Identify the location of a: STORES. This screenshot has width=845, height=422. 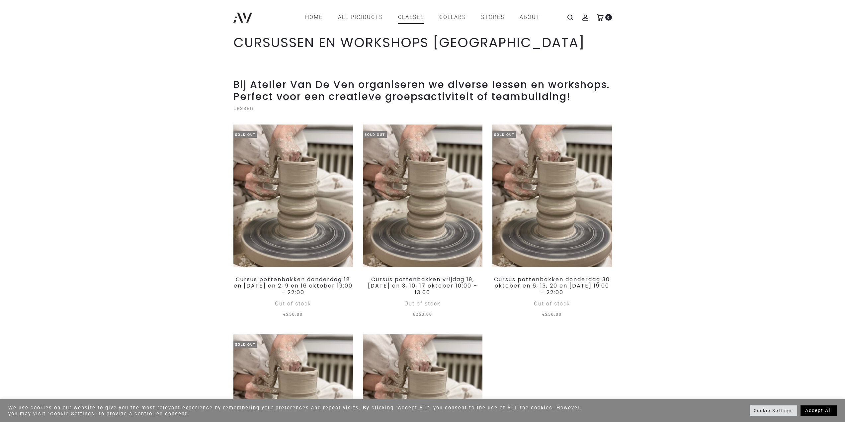
(493, 17).